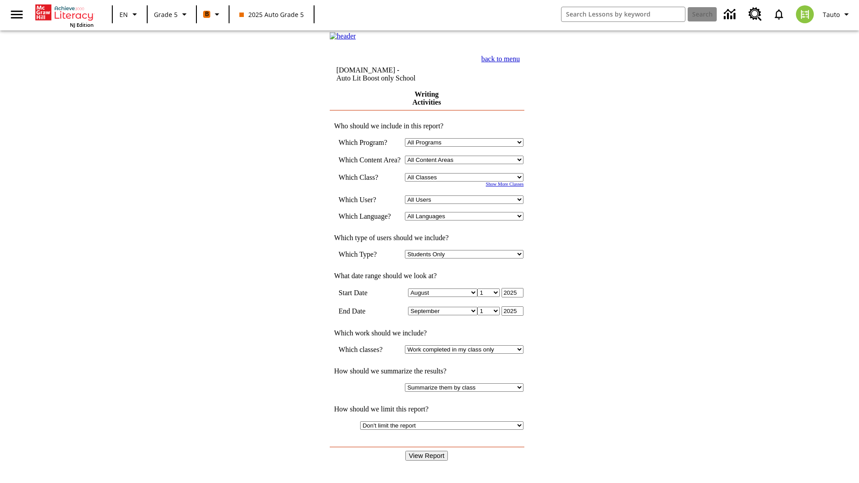  Describe the element at coordinates (501, 59) in the screenshot. I see `a: back to menu` at that location.